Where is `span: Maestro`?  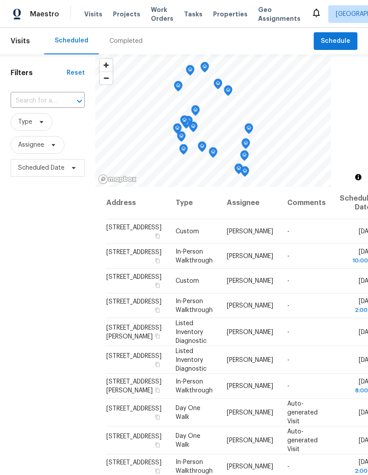
span: Maestro is located at coordinates (45, 14).